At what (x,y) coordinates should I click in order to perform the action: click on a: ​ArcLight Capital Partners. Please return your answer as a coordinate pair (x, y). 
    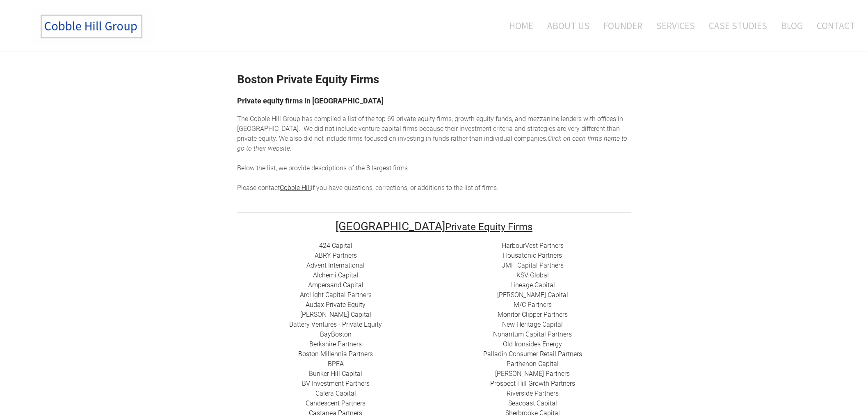
    Looking at the image, I should click on (336, 294).